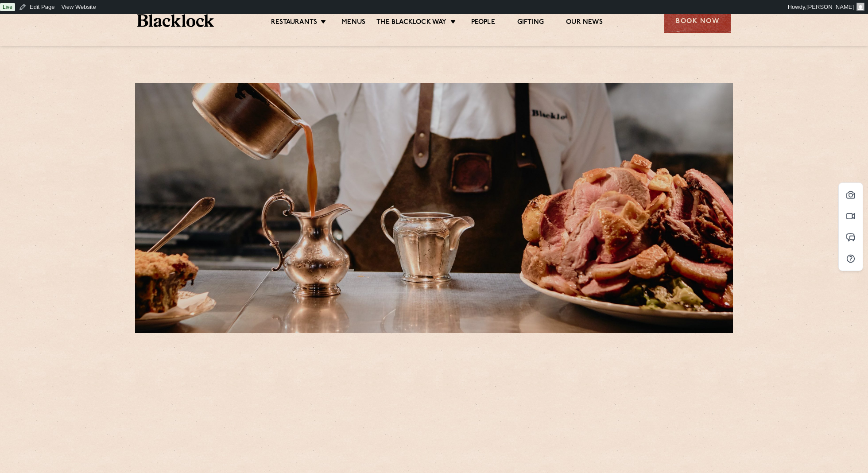 This screenshot has height=473, width=868. Describe the element at coordinates (585, 23) in the screenshot. I see `a: Our News` at that location.